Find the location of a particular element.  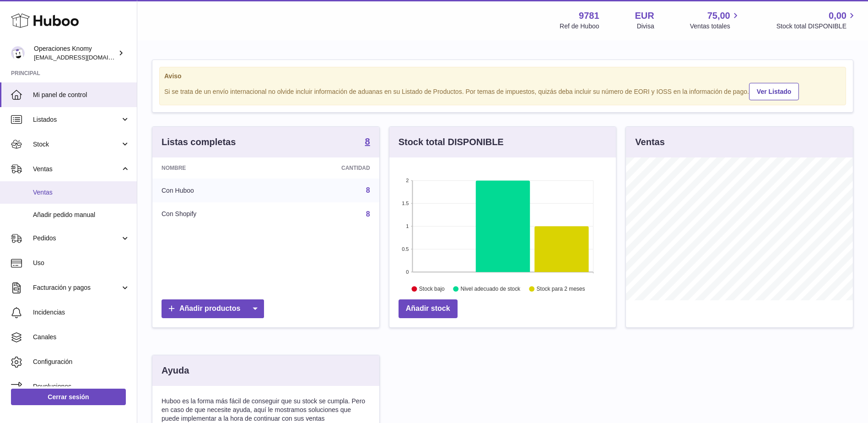

a: Ver Listado is located at coordinates (773, 92).